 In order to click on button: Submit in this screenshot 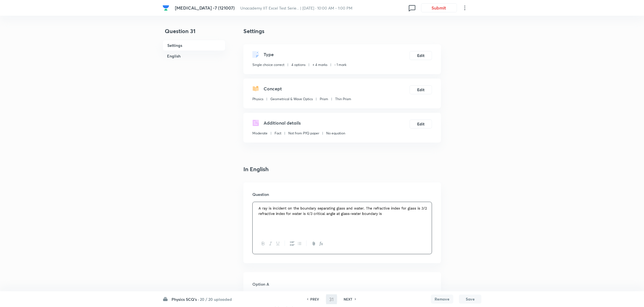, I will do `click(439, 7)`.